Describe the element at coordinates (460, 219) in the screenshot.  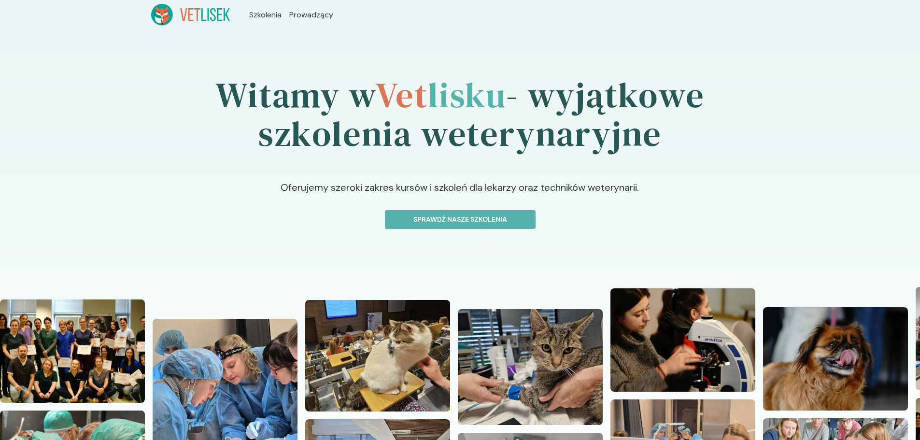
I see `button: Sprawdź nasze szkolenia` at that location.